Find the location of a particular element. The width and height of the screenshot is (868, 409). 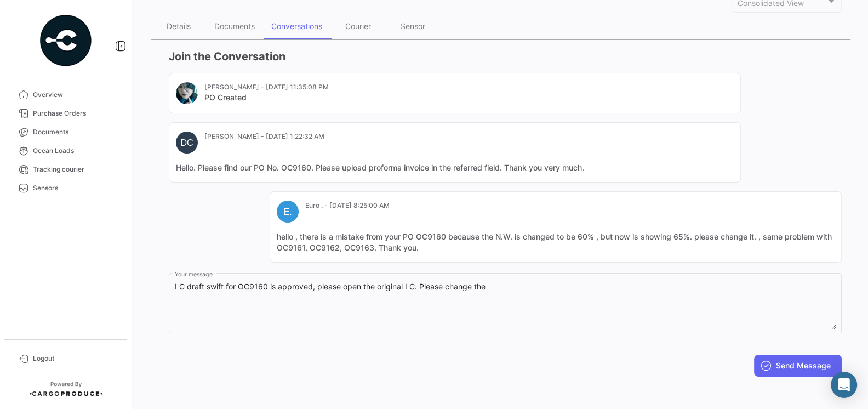

span: Logout is located at coordinates (76, 359).